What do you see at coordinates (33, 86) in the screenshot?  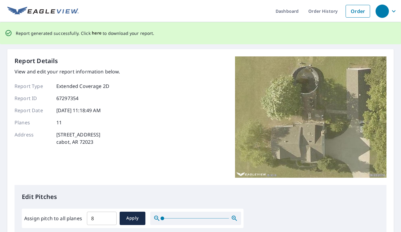 I see `p: Report Type` at bounding box center [33, 86].